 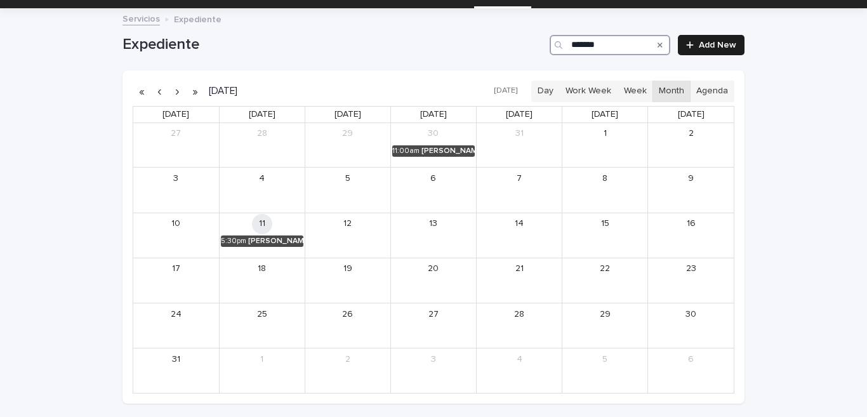 I want to click on td: August 27, 2025, so click(x=433, y=325).